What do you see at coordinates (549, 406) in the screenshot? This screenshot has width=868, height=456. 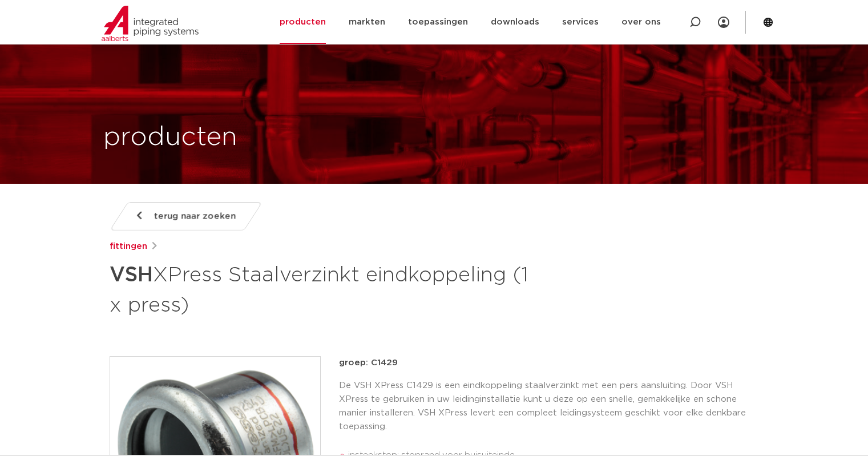 I see `p: De VSH XPress C1429 is een eindkoppeling staalverzinkt met een pers aansluiting. Door VSH XPress ...` at bounding box center [549, 406].